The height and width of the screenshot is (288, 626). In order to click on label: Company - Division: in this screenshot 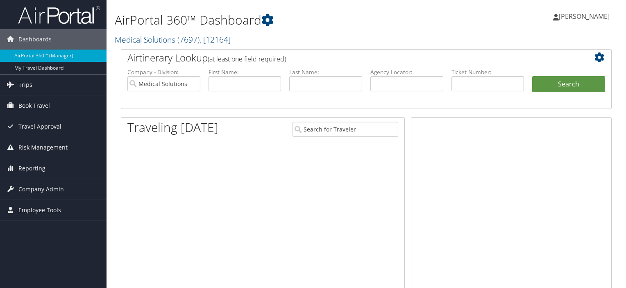, I will do `click(164, 72)`.